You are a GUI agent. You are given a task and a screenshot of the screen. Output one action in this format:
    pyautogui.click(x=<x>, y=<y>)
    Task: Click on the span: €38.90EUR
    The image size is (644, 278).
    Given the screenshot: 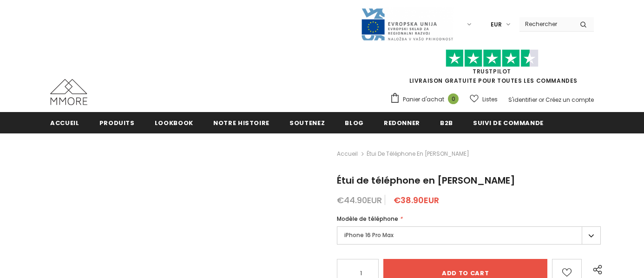 What is the action you would take?
    pyautogui.click(x=416, y=200)
    